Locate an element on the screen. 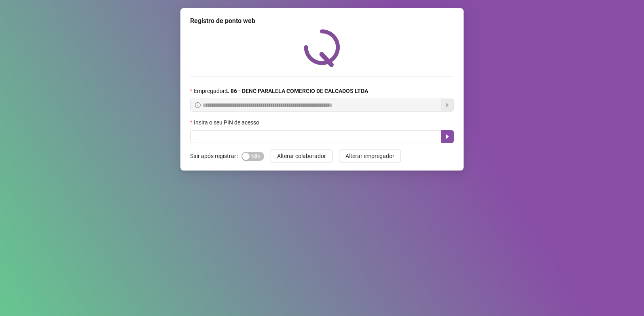 The image size is (644, 316). span: Empregador : is located at coordinates (281, 91).